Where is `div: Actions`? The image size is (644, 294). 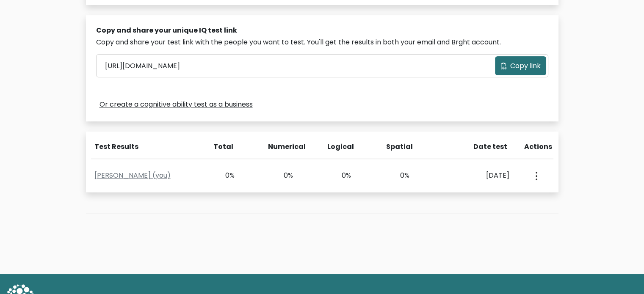 div: Actions is located at coordinates (538, 147).